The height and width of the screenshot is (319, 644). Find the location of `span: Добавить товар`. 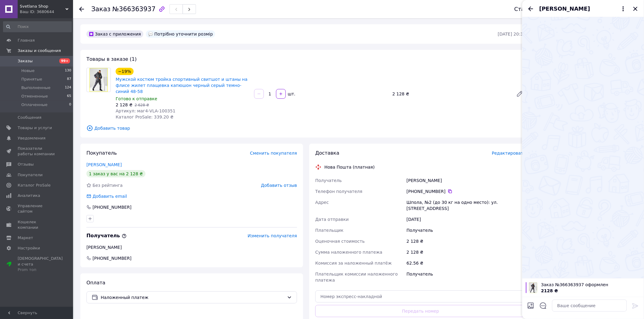

span: Добавить товар is located at coordinates (306, 128).